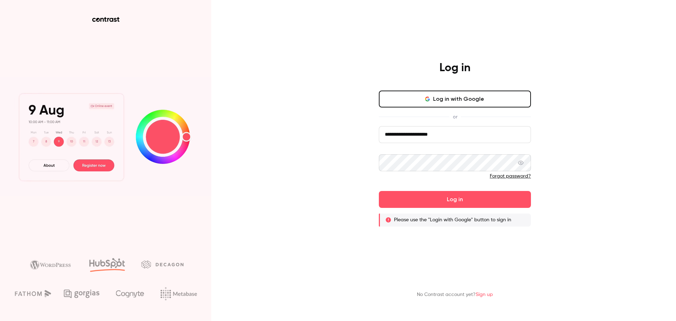 This screenshot has width=676, height=321. I want to click on h4: Log in, so click(455, 68).